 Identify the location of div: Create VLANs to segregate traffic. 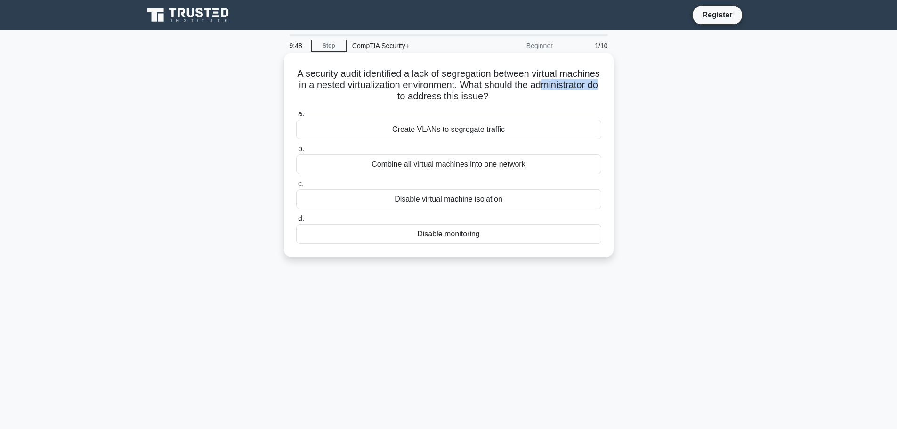
(449, 129).